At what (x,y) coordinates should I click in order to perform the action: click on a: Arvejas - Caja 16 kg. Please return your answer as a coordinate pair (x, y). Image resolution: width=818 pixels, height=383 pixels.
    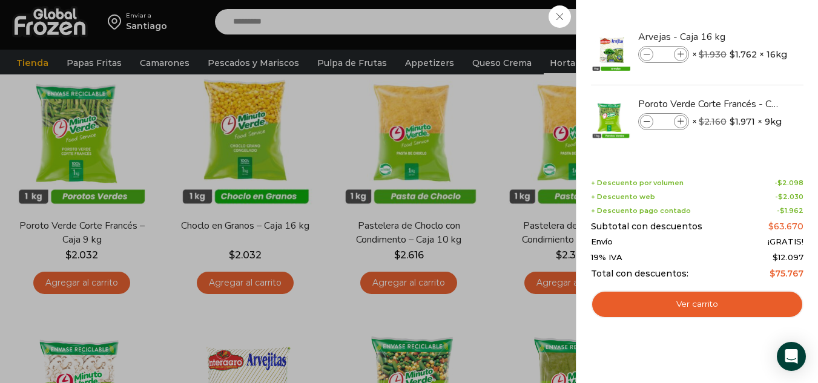
    Looking at the image, I should click on (710, 37).